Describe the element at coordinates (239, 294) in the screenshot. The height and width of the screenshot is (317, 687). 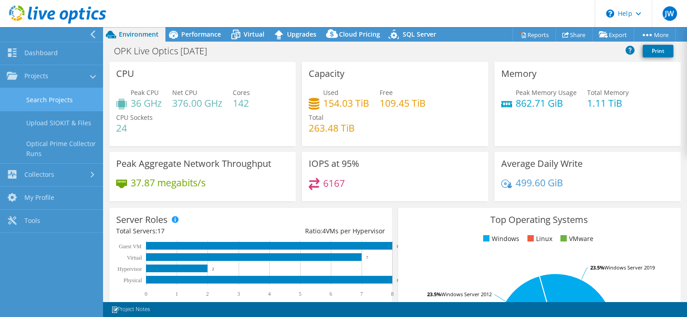
I see `text: 3` at that location.